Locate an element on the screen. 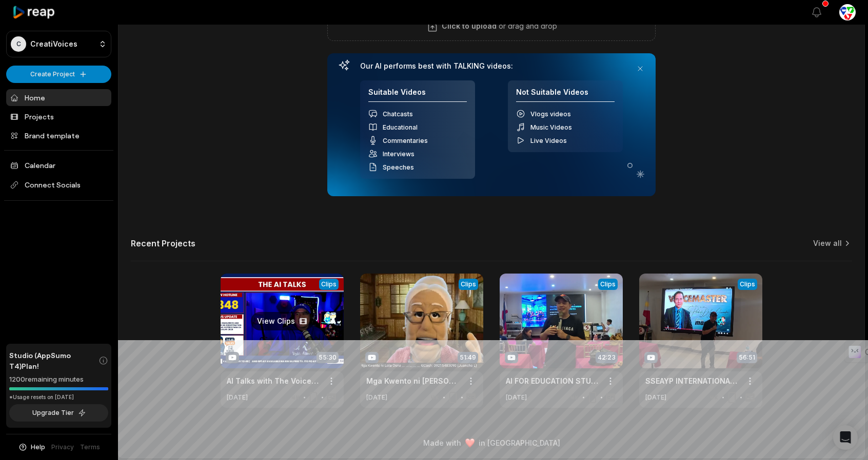  h3: Our AI performs best with TALKING videos: is located at coordinates (491, 66).